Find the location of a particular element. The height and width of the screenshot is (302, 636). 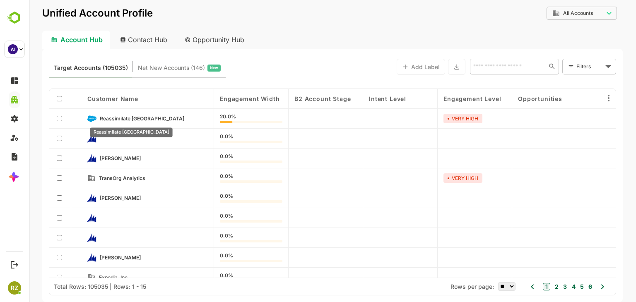

span: Hawkins-Crosby is located at coordinates (91, 257).